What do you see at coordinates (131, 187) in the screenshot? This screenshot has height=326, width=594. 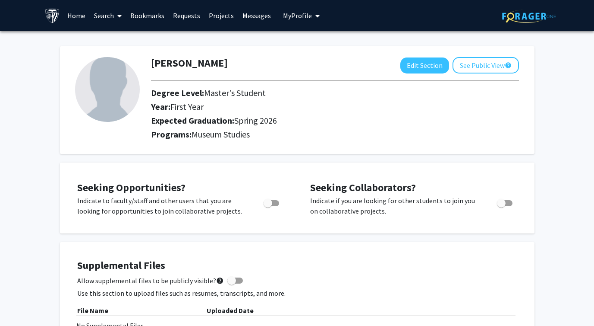 I see `span: Seeking Opportunities?` at bounding box center [131, 187].